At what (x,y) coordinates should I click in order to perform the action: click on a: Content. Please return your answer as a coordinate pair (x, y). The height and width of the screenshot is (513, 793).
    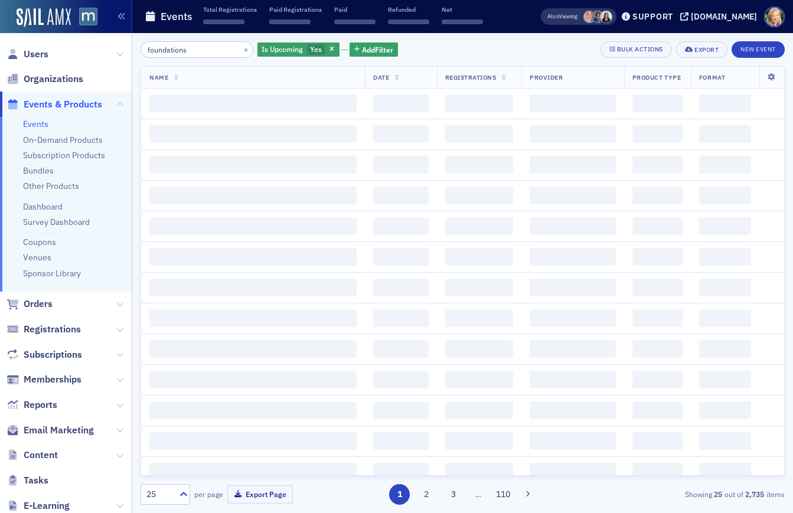
    Looking at the image, I should click on (32, 455).